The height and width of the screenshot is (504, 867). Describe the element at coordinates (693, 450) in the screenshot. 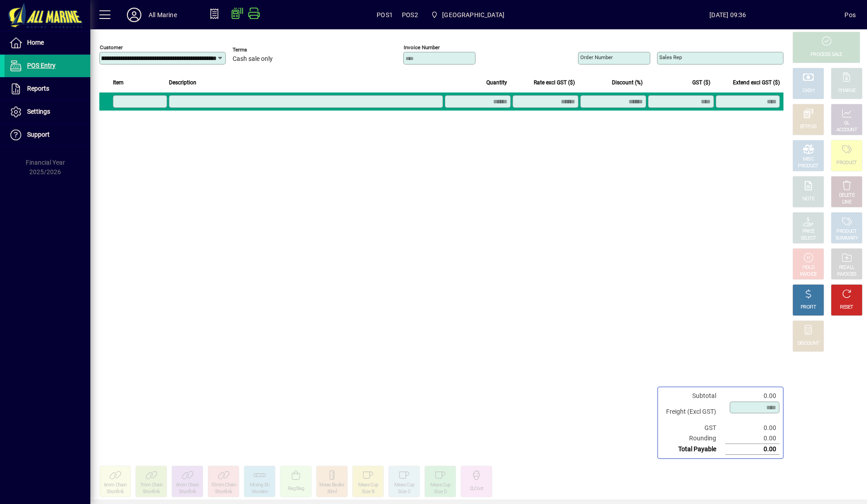

I see `td: Total Payable` at that location.